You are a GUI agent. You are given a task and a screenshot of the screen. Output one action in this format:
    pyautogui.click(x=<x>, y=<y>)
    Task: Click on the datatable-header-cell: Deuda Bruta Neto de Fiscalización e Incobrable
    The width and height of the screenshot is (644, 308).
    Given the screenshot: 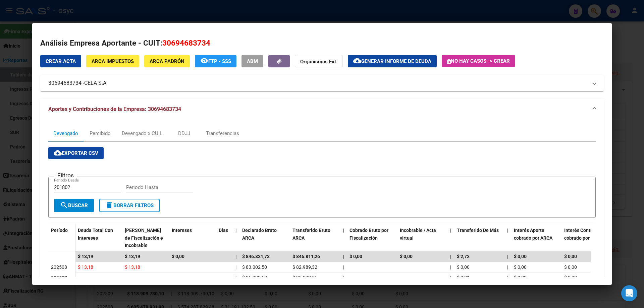 What is the action you would take?
    pyautogui.click(x=145, y=238)
    